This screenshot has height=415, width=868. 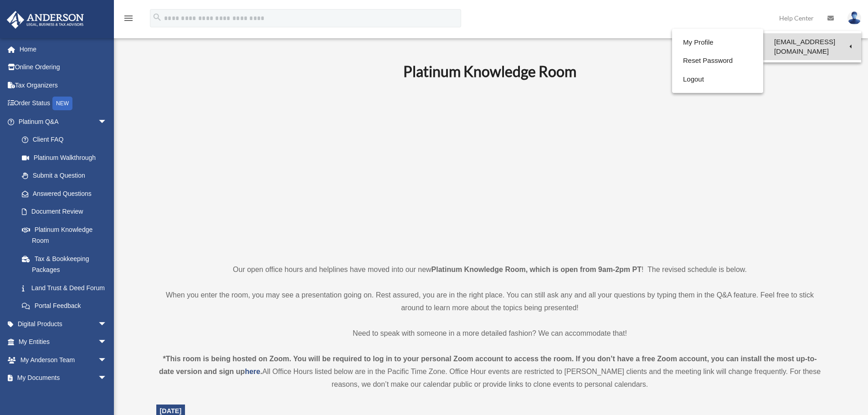 I want to click on img: Anderson Advisors Platinum Portal, so click(x=45, y=19).